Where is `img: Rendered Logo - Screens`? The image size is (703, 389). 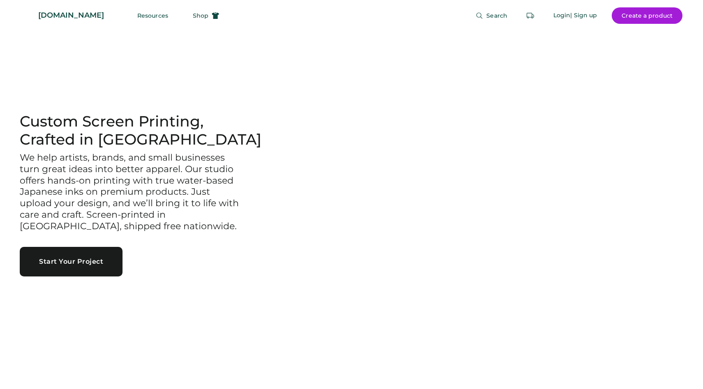
img: Rendered Logo - Screens is located at coordinates (28, 15).